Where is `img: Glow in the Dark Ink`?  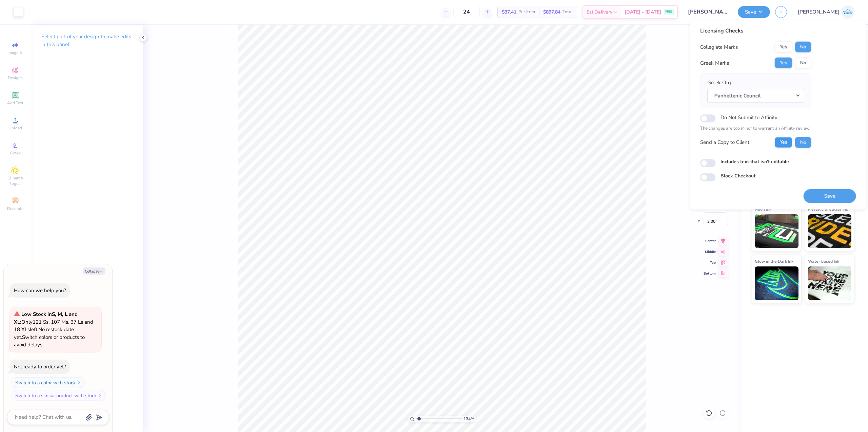 img: Glow in the Dark Ink is located at coordinates (777, 283).